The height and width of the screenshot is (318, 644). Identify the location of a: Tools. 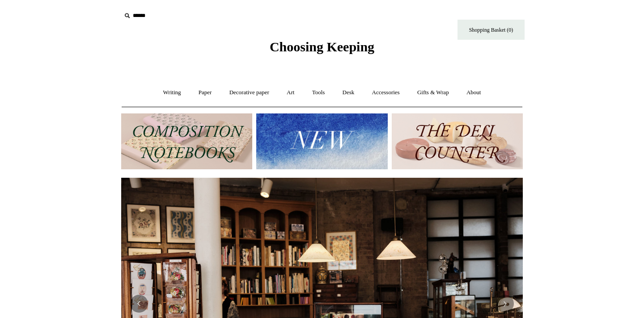
(318, 92).